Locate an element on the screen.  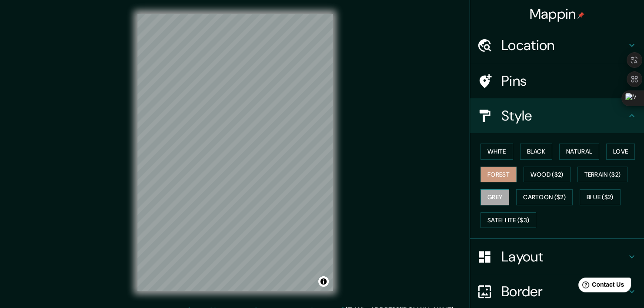
button: Satellite ($3) is located at coordinates (508, 220).